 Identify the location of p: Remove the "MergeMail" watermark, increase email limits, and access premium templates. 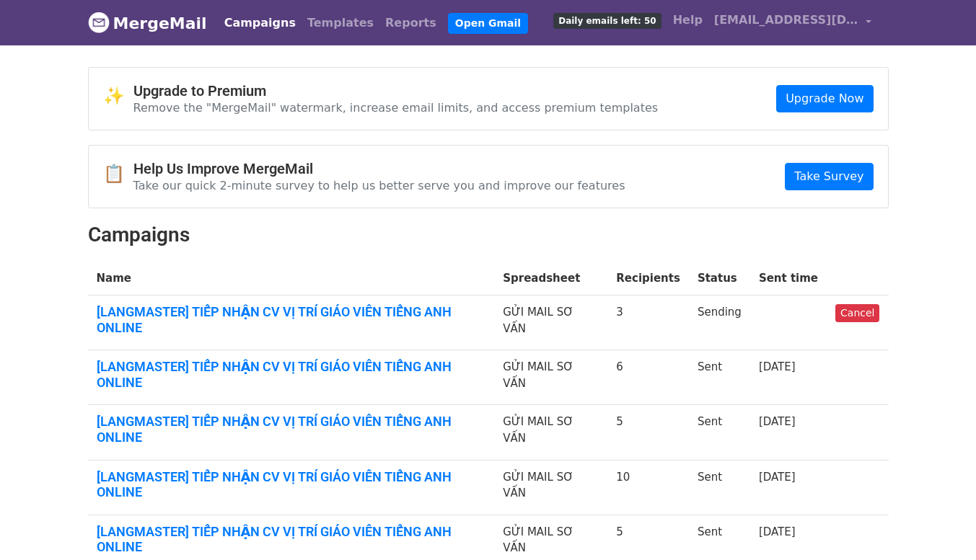
(396, 108).